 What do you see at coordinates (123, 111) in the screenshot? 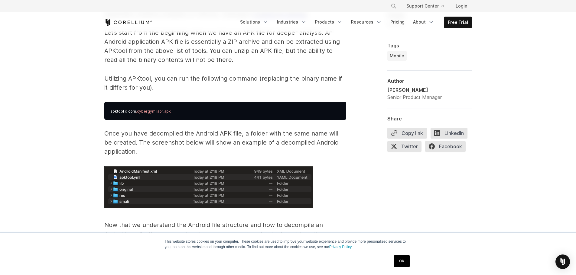
I see `span: apktool d com` at bounding box center [123, 111].